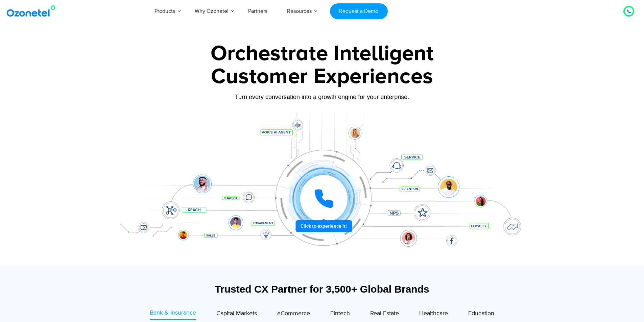 Image resolution: width=644 pixels, height=322 pixels. What do you see at coordinates (481, 314) in the screenshot?
I see `span: Education` at bounding box center [481, 314].